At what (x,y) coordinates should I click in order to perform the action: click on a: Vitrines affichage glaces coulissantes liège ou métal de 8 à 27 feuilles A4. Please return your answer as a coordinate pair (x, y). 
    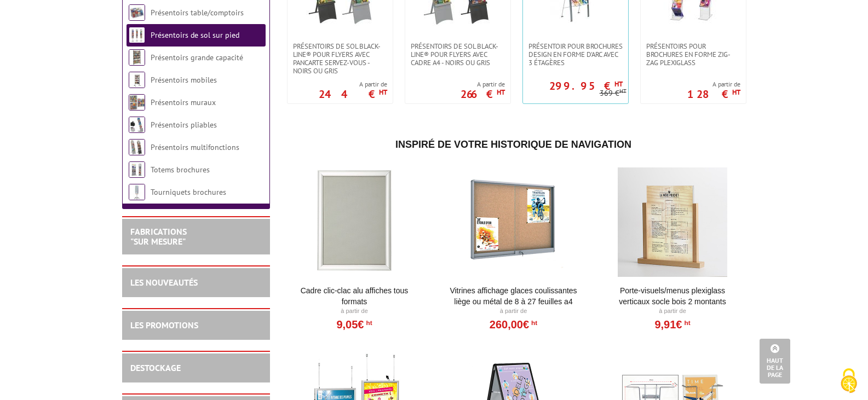
    Looking at the image, I should click on (513, 296).